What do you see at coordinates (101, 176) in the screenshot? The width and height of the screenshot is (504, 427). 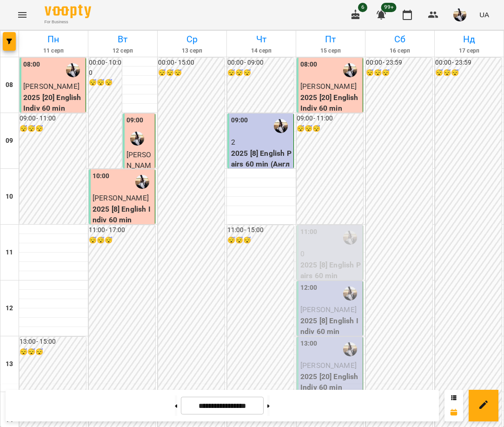 I see `label: 10:00` at bounding box center [101, 176].